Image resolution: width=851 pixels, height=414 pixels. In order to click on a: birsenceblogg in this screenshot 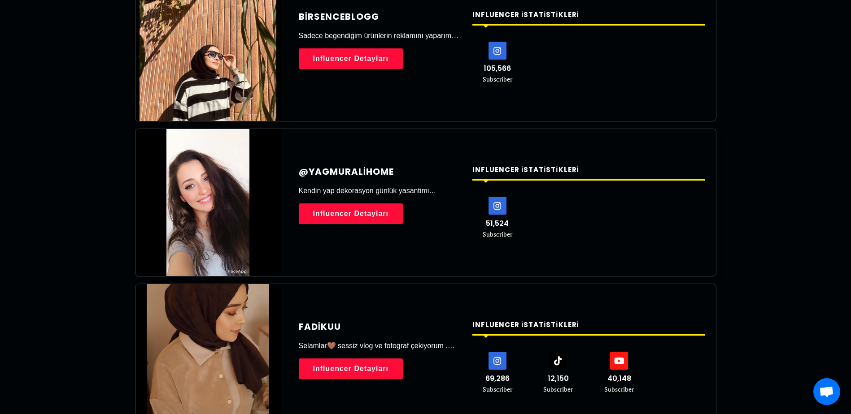, I will do `click(380, 17)`.